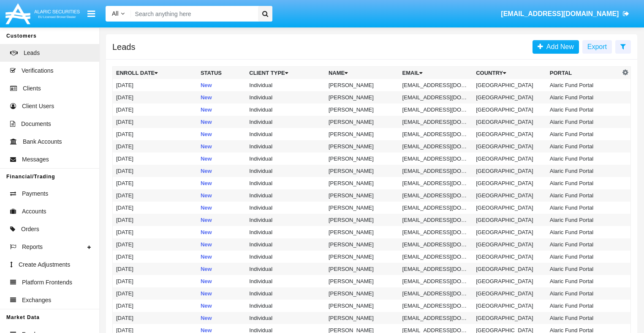 This screenshot has height=333, width=644. I want to click on th: Status, so click(221, 73).